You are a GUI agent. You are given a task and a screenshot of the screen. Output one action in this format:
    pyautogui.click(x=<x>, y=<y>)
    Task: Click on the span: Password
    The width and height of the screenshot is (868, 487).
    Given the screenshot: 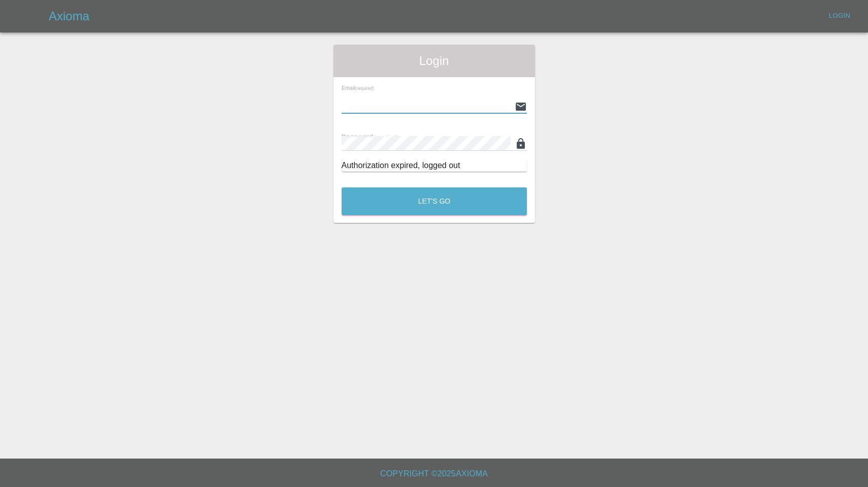 What is the action you would take?
    pyautogui.click(x=370, y=137)
    